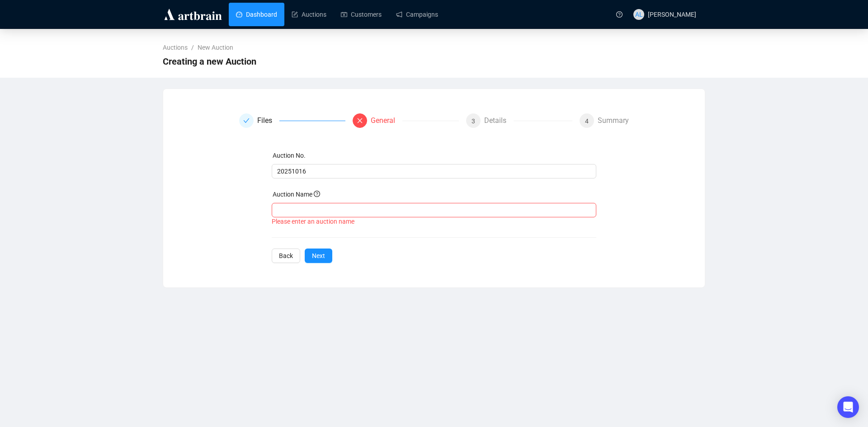 The height and width of the screenshot is (427, 868). Describe the element at coordinates (209, 62) in the screenshot. I see `span: Creating a new Auction` at that location.